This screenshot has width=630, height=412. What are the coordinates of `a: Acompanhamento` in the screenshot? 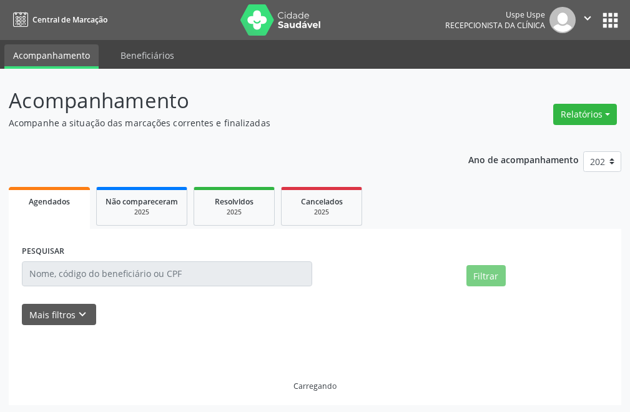 It's located at (51, 56).